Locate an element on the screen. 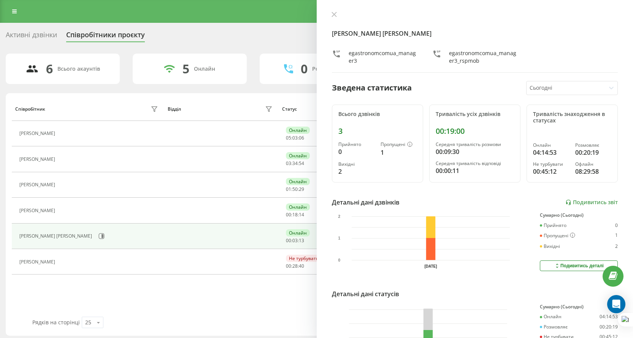 The width and height of the screenshot is (633, 338). div: 00:45:12 is located at coordinates (551, 171).